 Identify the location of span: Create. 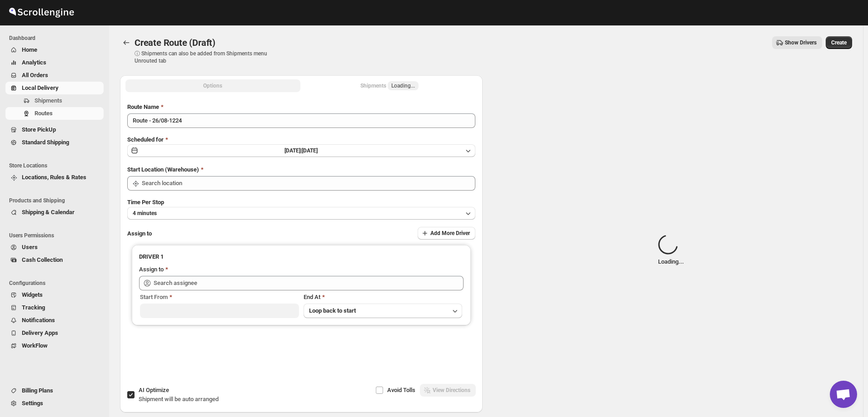
(839, 43).